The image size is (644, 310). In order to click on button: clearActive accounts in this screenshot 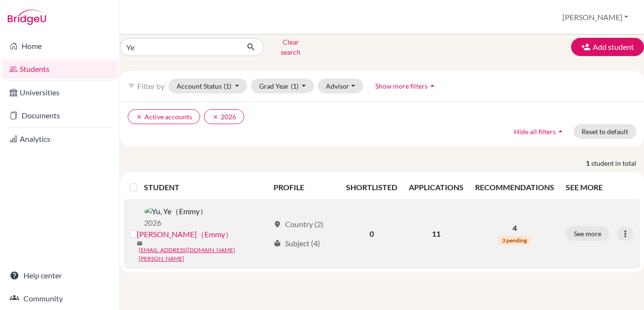, I will do `click(163, 117)`.